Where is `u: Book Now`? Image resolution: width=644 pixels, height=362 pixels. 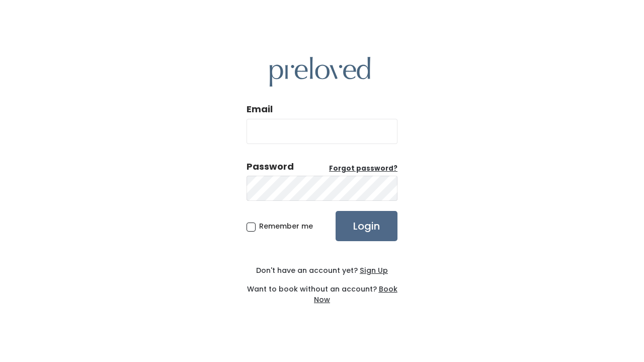
u: Book Now is located at coordinates (356, 294).